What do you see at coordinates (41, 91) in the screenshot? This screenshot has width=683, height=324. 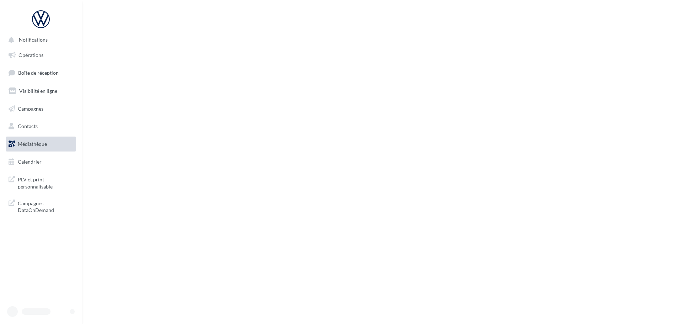 I see `a: Visibilité en ligne` at bounding box center [41, 91].